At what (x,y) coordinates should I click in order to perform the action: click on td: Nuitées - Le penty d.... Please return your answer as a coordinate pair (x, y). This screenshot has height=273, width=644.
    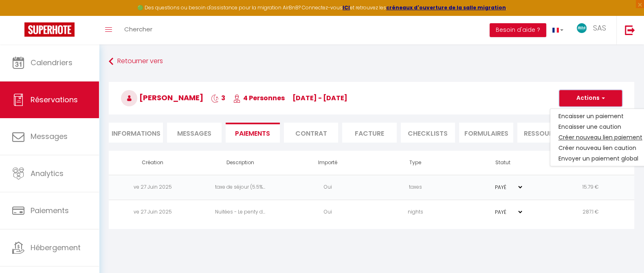
    Looking at the image, I should click on (240, 212).